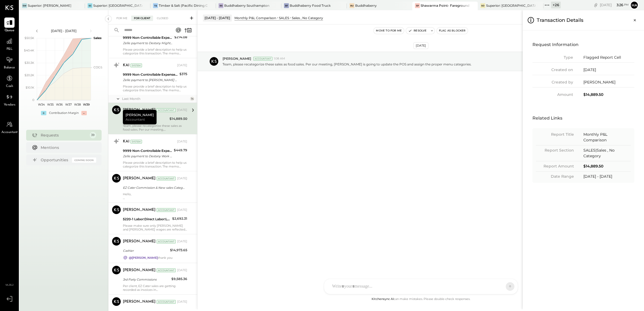  Describe the element at coordinates (10, 81) in the screenshot. I see `a: Cash` at that location.